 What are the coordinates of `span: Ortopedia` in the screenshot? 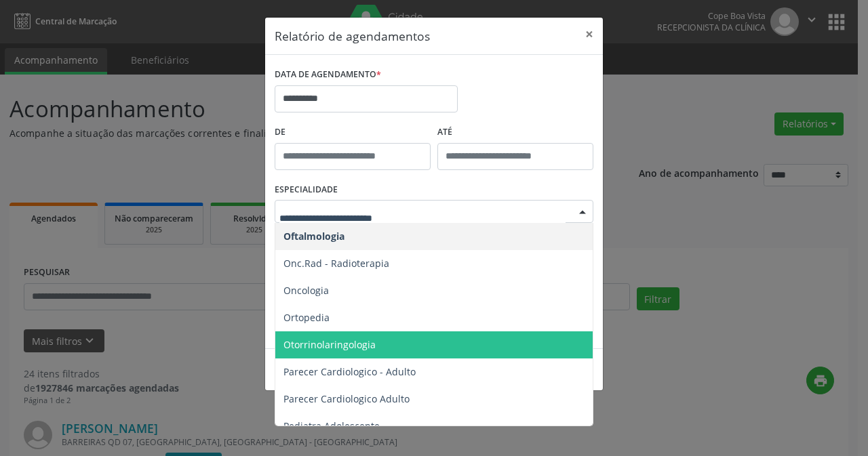 It's located at (307, 317).